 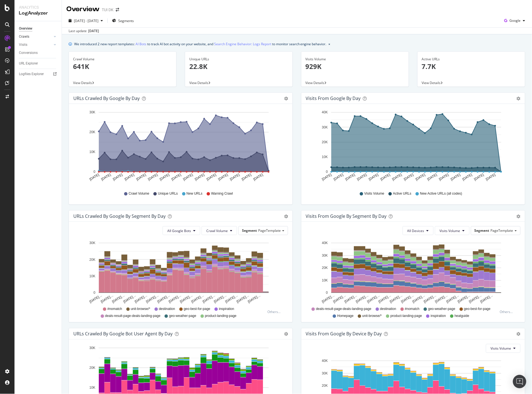 What do you see at coordinates (23, 45) in the screenshot?
I see `div: Visits` at bounding box center [23, 45].